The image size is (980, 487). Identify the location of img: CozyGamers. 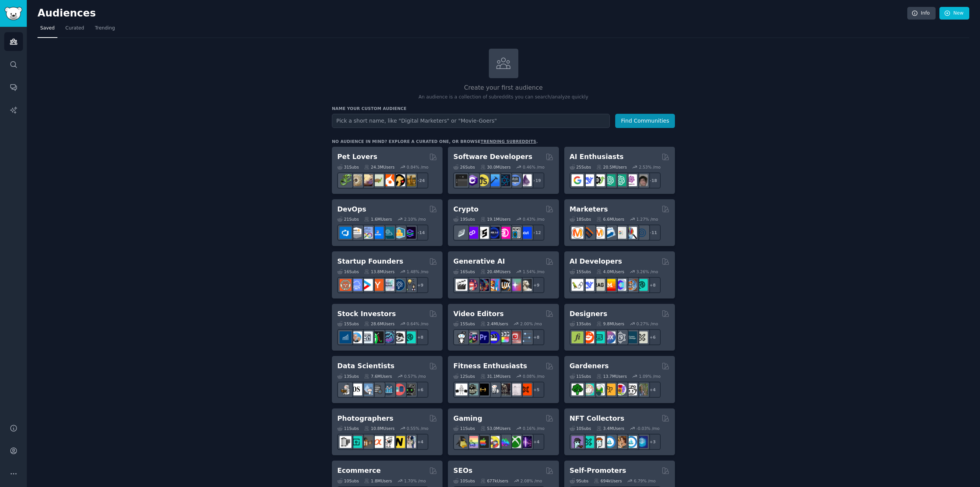
(472, 442).